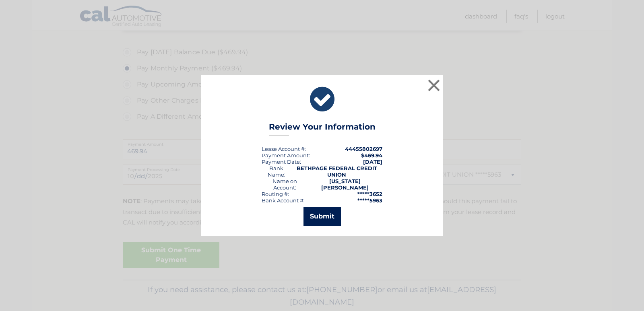 The width and height of the screenshot is (644, 311). I want to click on strong: 44455802697, so click(363, 149).